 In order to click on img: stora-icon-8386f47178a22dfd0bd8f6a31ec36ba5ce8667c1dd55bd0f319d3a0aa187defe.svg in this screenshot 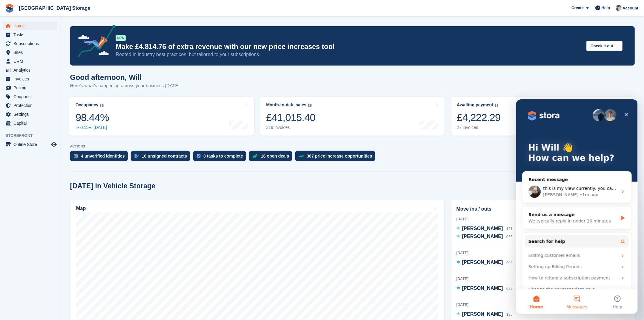, I will do `click(10, 8)`.